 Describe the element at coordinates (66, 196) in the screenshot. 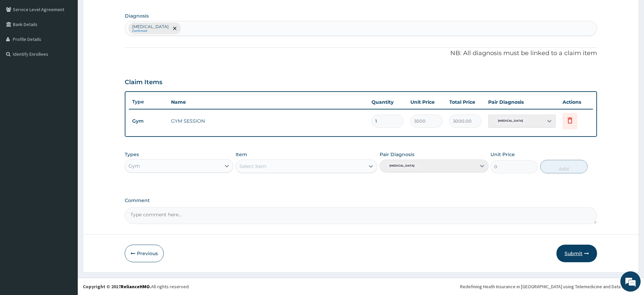

I see `textarea: Type your message and hit 'Enter'` at that location.